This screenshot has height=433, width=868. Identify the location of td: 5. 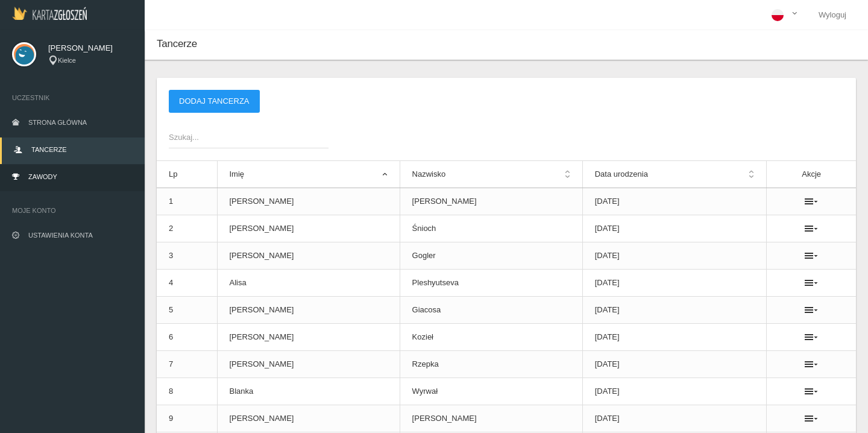
(187, 310).